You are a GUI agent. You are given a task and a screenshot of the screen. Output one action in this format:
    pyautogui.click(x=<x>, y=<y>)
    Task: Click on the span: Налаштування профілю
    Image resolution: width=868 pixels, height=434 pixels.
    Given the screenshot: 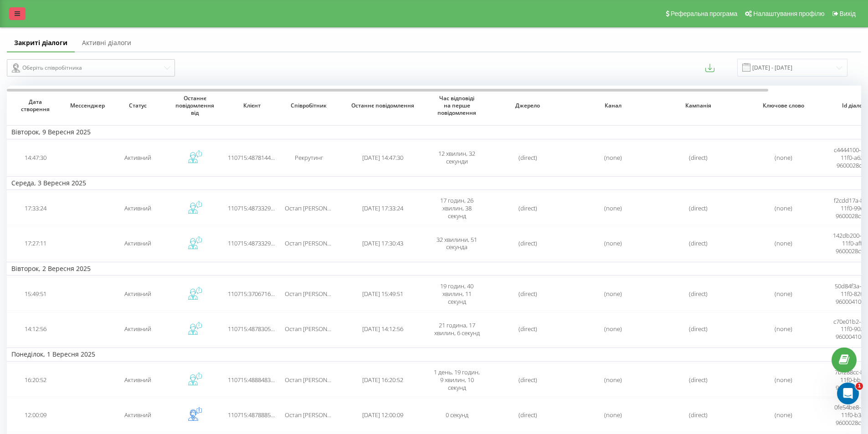 What is the action you would take?
    pyautogui.click(x=788, y=14)
    